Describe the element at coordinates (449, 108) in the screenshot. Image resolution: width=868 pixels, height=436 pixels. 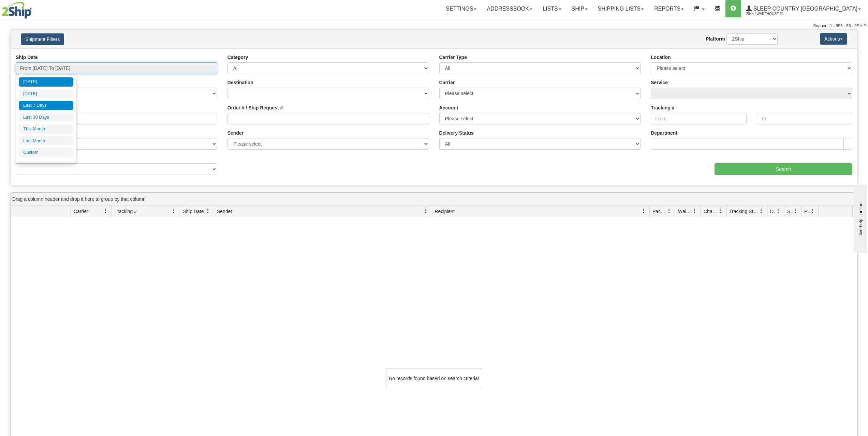
I see `label: Account` at that location.